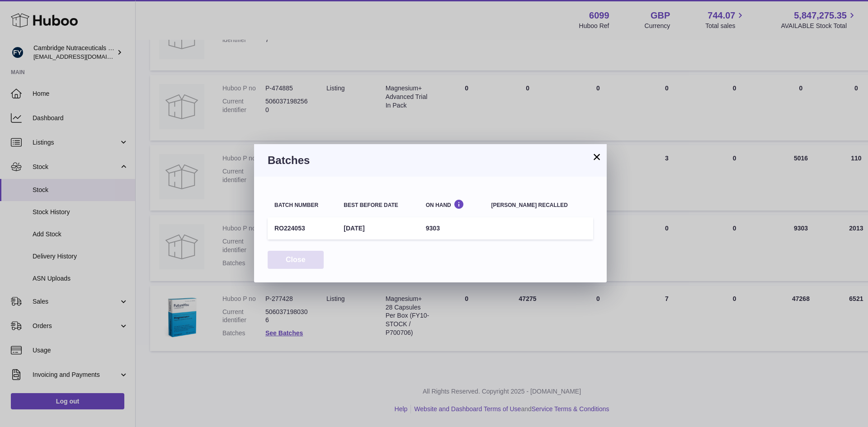  What do you see at coordinates (302, 205) in the screenshot?
I see `div: Batch number` at bounding box center [302, 205].